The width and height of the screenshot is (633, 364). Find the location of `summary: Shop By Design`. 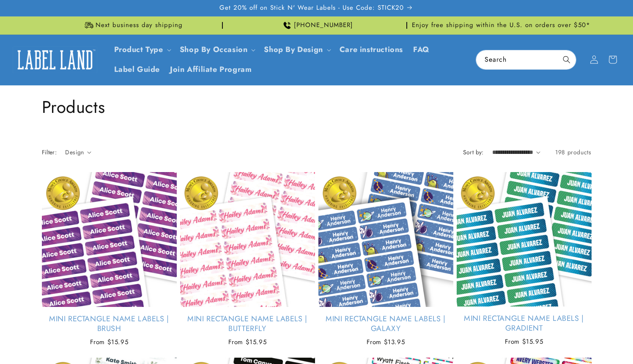

summary: Shop By Design is located at coordinates (296, 50).